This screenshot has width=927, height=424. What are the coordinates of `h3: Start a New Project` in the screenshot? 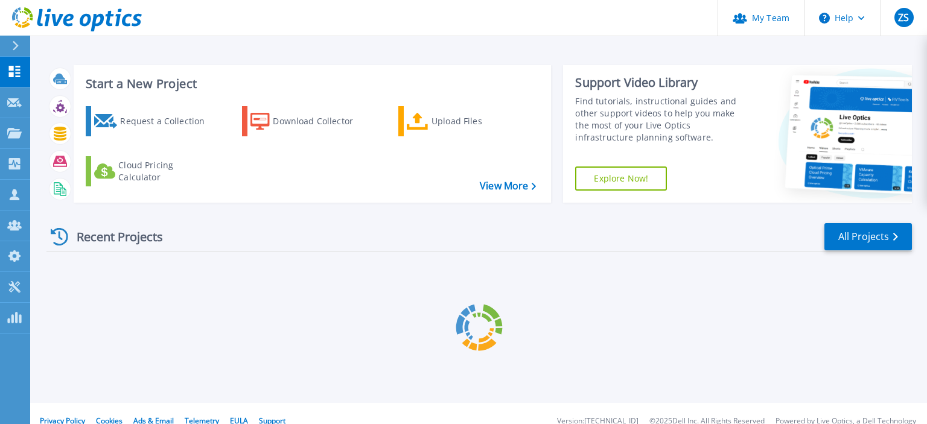 It's located at (311, 84).